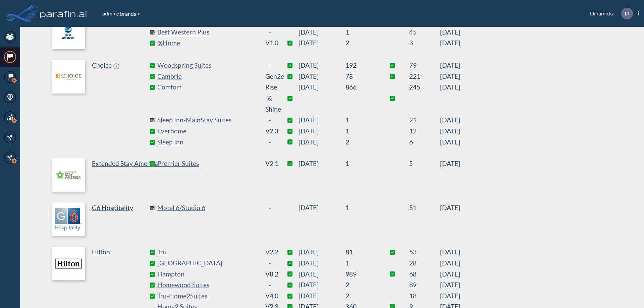 The width and height of the screenshot is (644, 308). Describe the element at coordinates (208, 65) in the screenshot. I see `a: Woodspring Suites` at that location.